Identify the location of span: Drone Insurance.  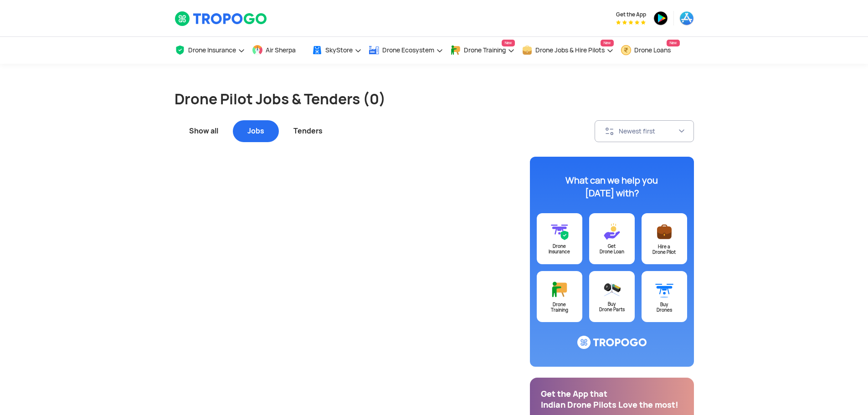
(212, 50).